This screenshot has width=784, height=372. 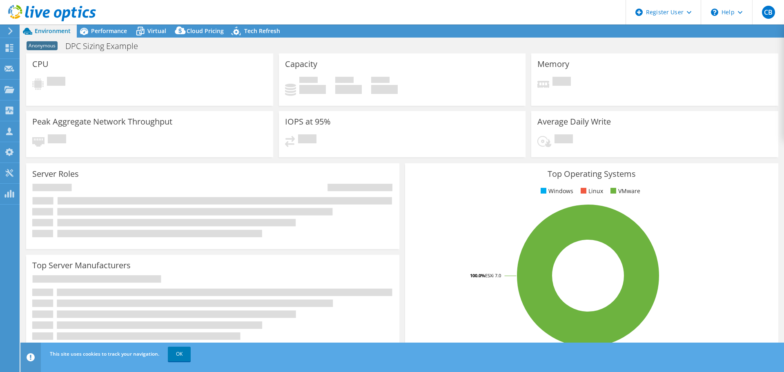 What do you see at coordinates (308, 81) in the screenshot?
I see `span: Used` at bounding box center [308, 81].